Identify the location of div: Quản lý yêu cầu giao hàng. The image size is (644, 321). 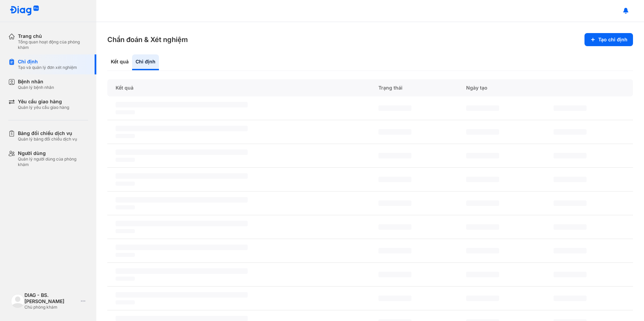
(43, 107).